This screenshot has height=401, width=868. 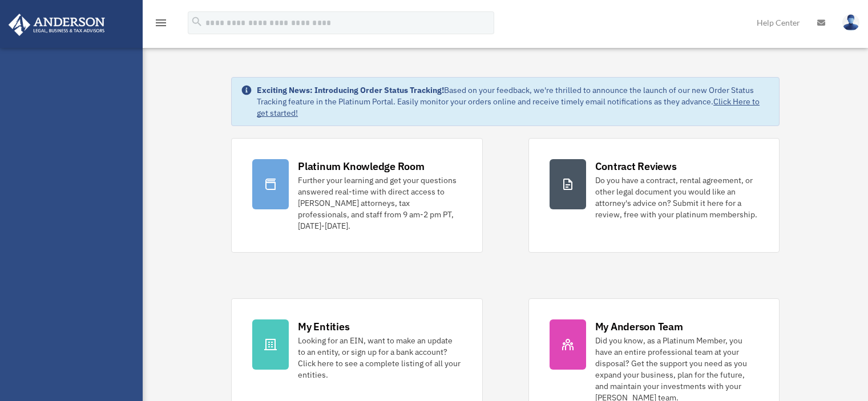 What do you see at coordinates (677, 197) in the screenshot?
I see `div: Do you have a contract, rental agreement, or other legal document you would like an attorney's ad...` at bounding box center [677, 197].